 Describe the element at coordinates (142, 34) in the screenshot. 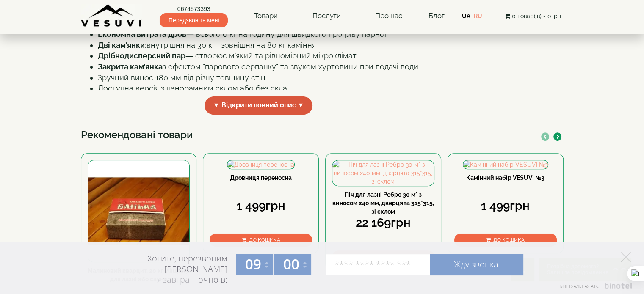

I see `strong: Економна витрата дров` at that location.